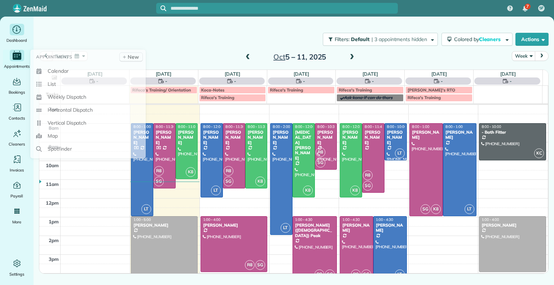 This screenshot has width=554, height=285. I want to click on a: Calendar, so click(88, 71).